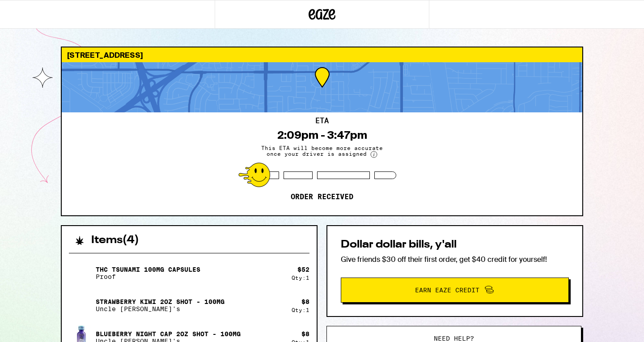 The image size is (644, 342). Describe the element at coordinates (115, 240) in the screenshot. I see `h2: Items ( 4 )` at that location.